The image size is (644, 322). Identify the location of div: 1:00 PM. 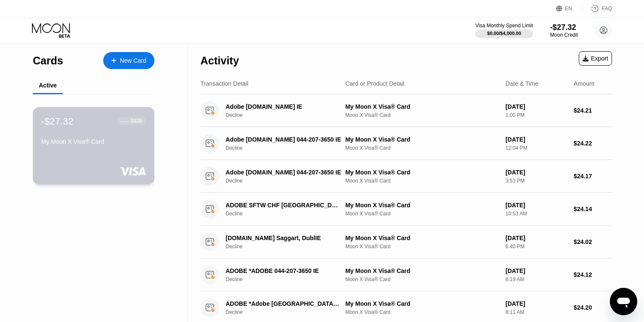
(536, 115).